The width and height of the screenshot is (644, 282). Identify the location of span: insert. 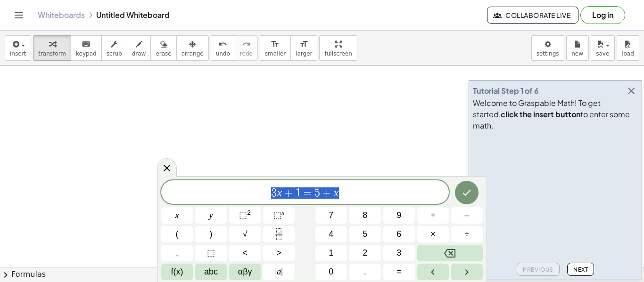
(18, 54).